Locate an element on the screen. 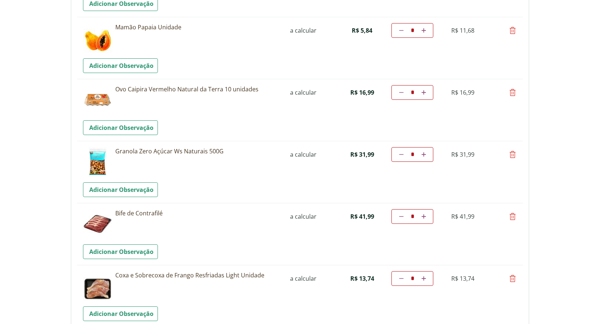  a: Mamão Papaia Unidade is located at coordinates (196, 27).